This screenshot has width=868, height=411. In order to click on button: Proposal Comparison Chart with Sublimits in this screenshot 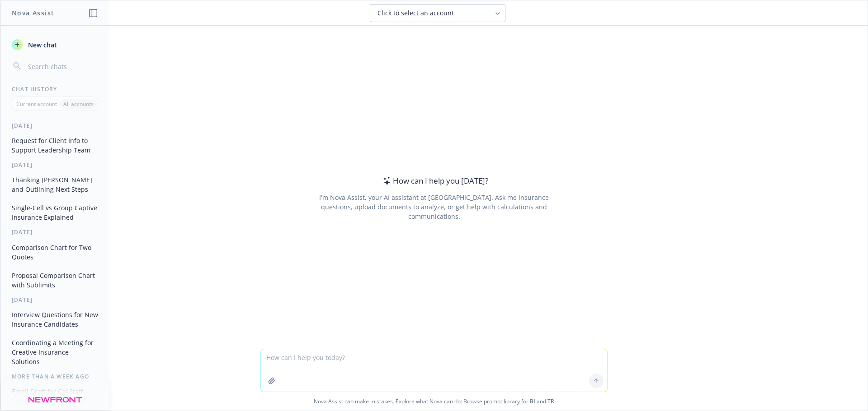, I will do `click(55, 280)`.